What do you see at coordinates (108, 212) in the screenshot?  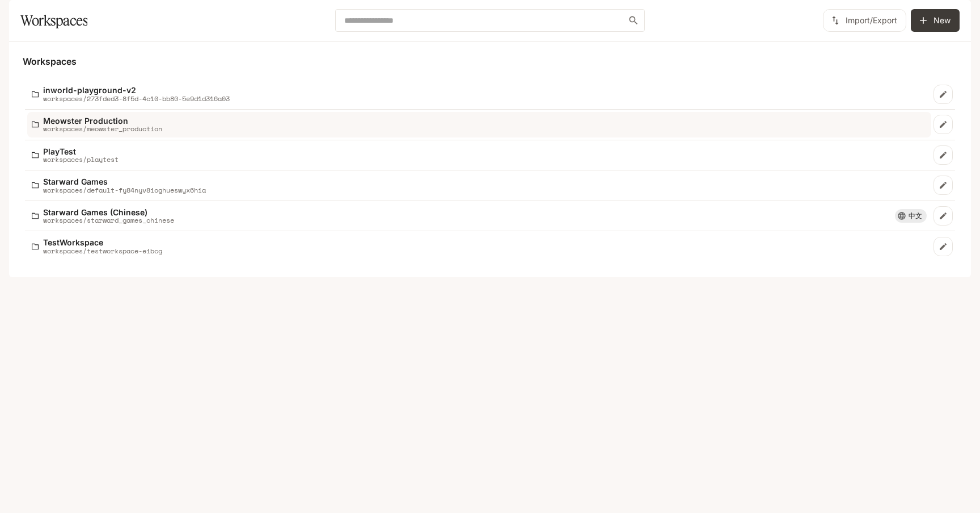 I see `p: Starward Games (Chinese)` at bounding box center [108, 212].